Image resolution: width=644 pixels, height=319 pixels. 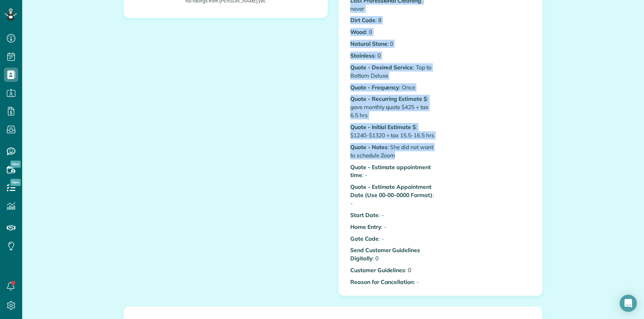 I want to click on b: Quote - Frequency, so click(x=375, y=87).